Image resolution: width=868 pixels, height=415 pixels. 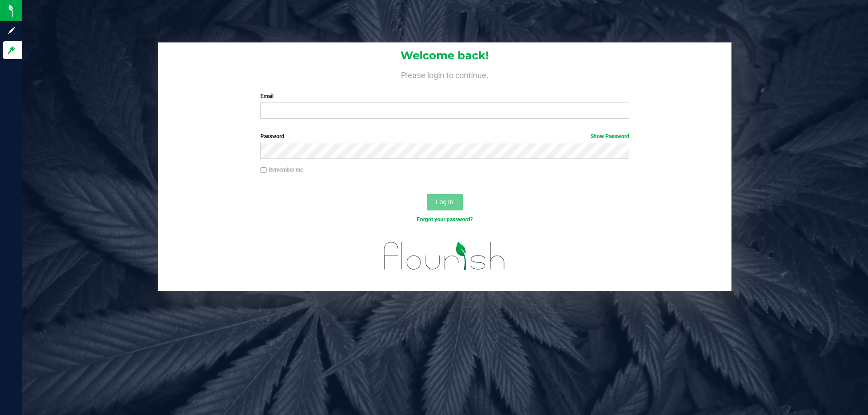 What do you see at coordinates (263, 170) in the screenshot?
I see `input: Remember me` at bounding box center [263, 170].